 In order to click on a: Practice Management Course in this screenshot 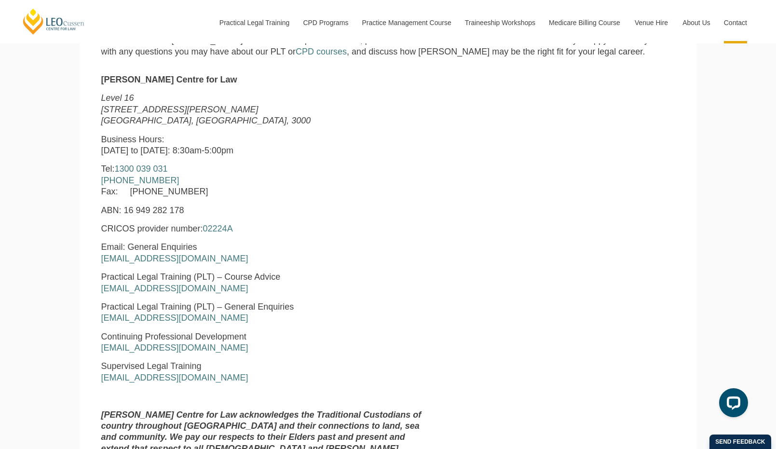, I will do `click(406, 23)`.